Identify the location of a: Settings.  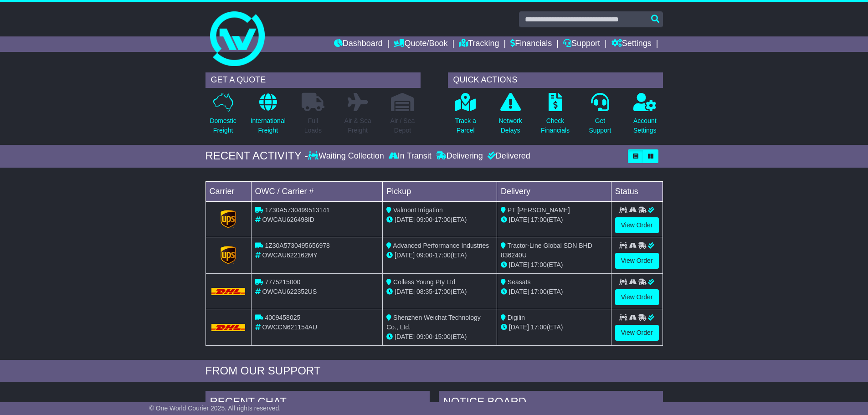
(631, 44).